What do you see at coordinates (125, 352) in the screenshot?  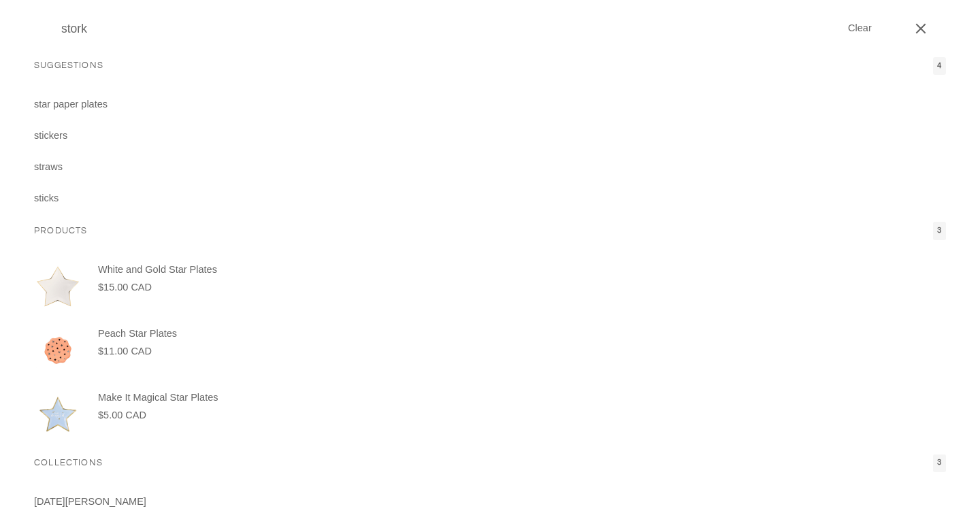 I see `span: $11.00 CAD` at bounding box center [125, 352].